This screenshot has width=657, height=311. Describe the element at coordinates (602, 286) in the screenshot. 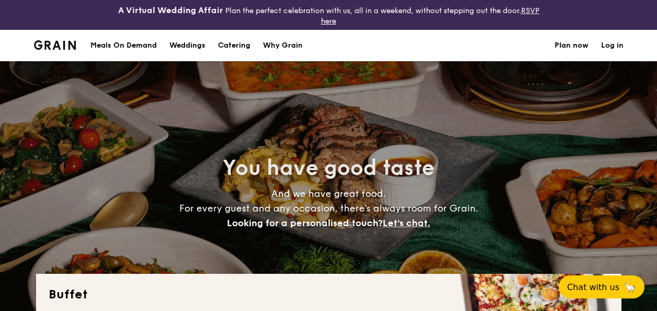

I see `button: Chat with us🦙` at that location.